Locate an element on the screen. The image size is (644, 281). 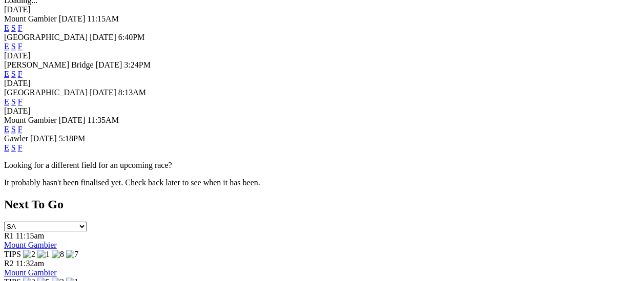
img: 7 is located at coordinates (72, 255).